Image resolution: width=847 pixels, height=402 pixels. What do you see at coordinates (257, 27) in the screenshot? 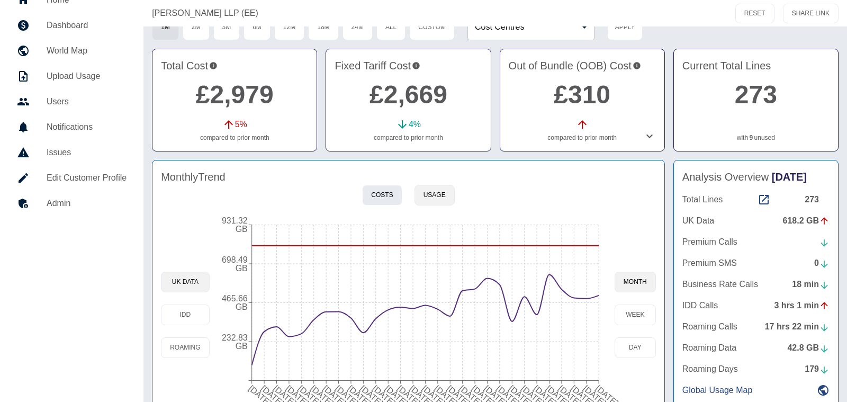
I see `button: 6M` at bounding box center [257, 27].